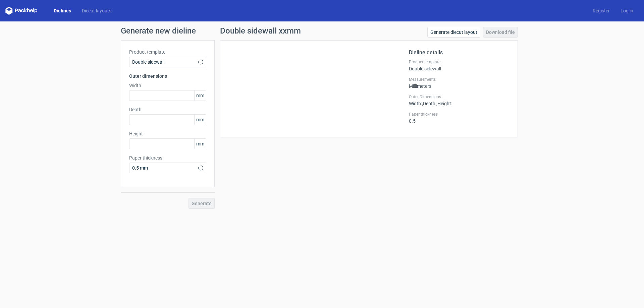  Describe the element at coordinates (62, 11) in the screenshot. I see `a: Dielines` at that location.